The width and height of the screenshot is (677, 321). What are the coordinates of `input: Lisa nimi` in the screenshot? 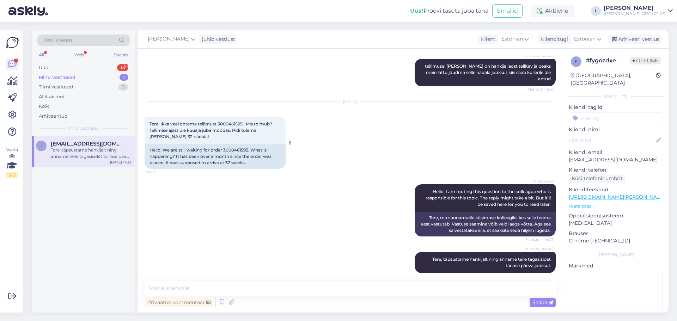 It's located at (612, 140).